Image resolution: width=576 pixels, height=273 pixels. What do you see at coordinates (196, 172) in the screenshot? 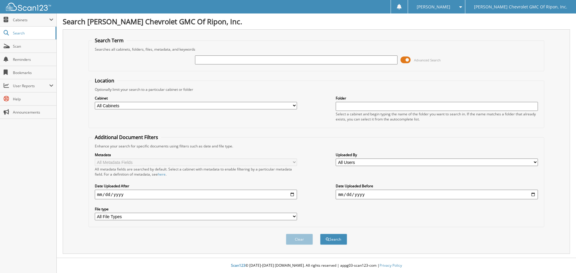
I see `div: All metadata fields are searched by default. Select a cabinet with metadata to enable filtering b...` at bounding box center [196, 172].